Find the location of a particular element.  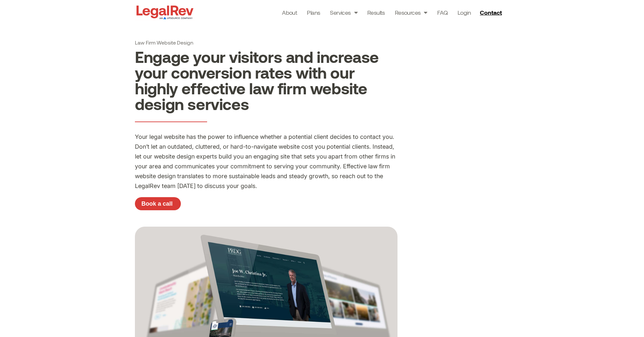

a: Book a call is located at coordinates (158, 204).